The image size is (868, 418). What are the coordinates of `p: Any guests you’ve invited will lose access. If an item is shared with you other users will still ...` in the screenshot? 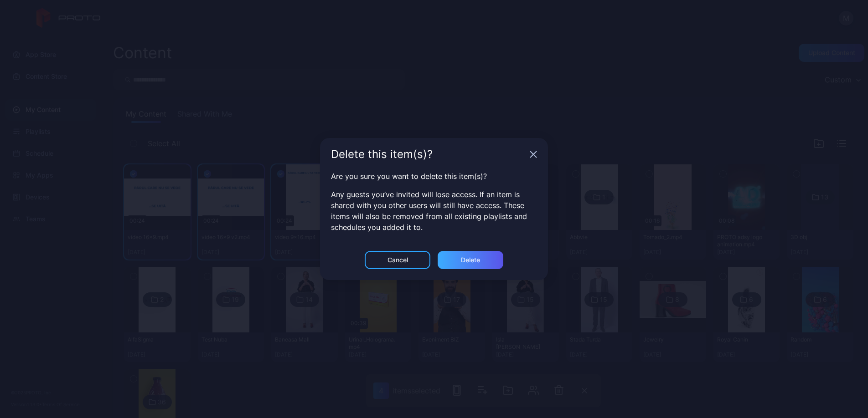 It's located at (434, 211).